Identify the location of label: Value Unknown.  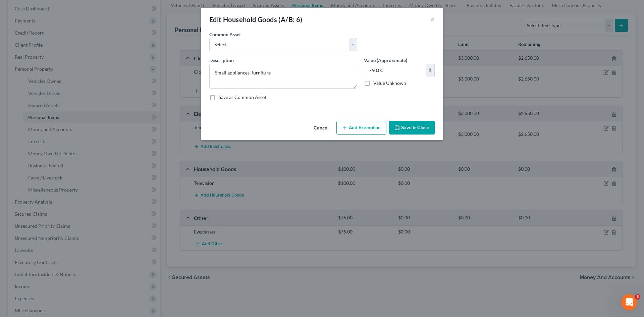
(390, 83).